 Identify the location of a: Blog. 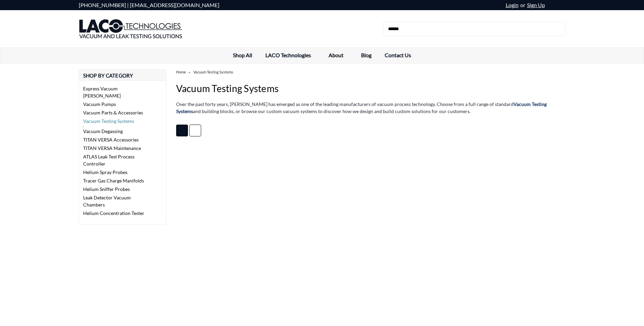
(367, 55).